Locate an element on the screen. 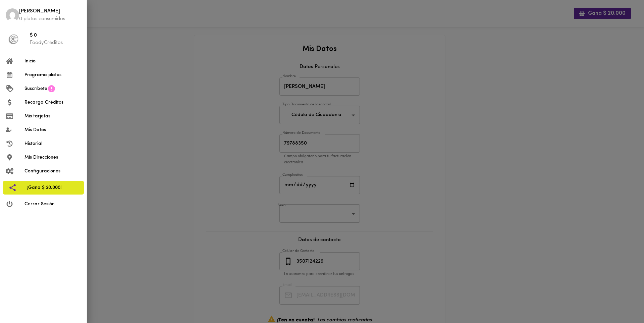  img: foody-creditos-black.png is located at coordinates (13, 39).